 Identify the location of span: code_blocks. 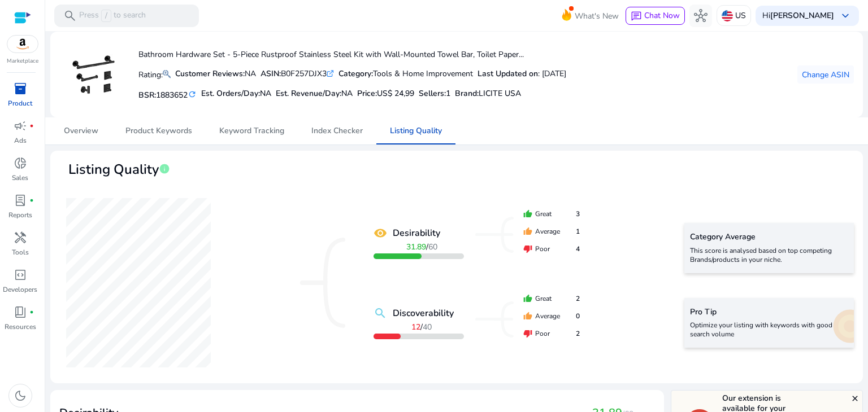
(20, 275).